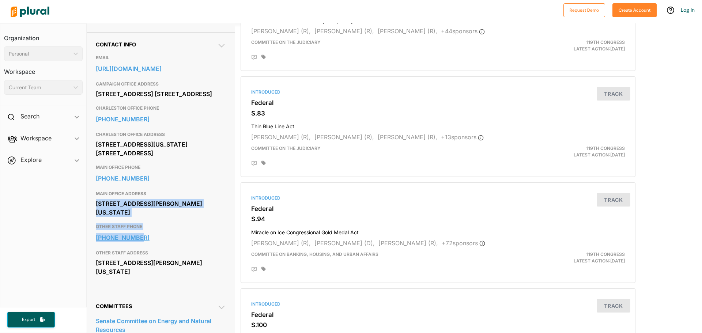  What do you see at coordinates (438, 231) in the screenshot?
I see `h4: Miracle on Ice Congressional Gold Medal Act` at bounding box center [438, 231].